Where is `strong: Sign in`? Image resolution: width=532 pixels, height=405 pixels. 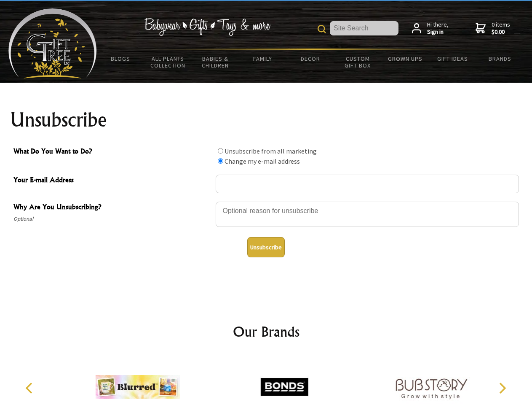 strong: Sign in is located at coordinates (438, 32).